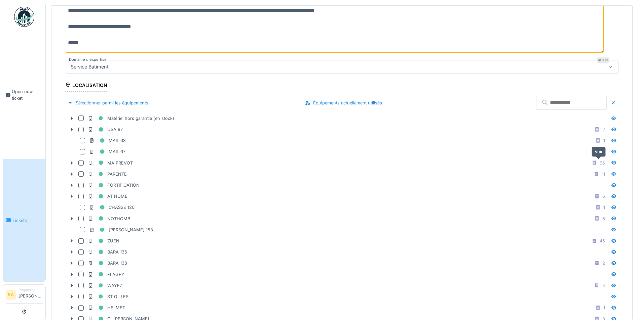  Describe the element at coordinates (89, 67) in the screenshot. I see `div: Service Batiment` at that location.